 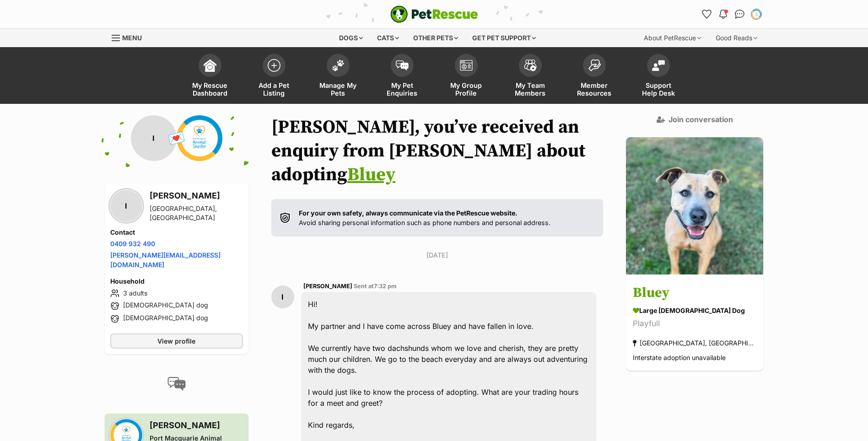 What do you see at coordinates (338, 66) in the screenshot?
I see `img: manage-my-pets-icon-02211641906a0b7f246fdf0571729dbe1e7629f14944591b6c1af311fb30b64b.svg` at bounding box center [338, 66].